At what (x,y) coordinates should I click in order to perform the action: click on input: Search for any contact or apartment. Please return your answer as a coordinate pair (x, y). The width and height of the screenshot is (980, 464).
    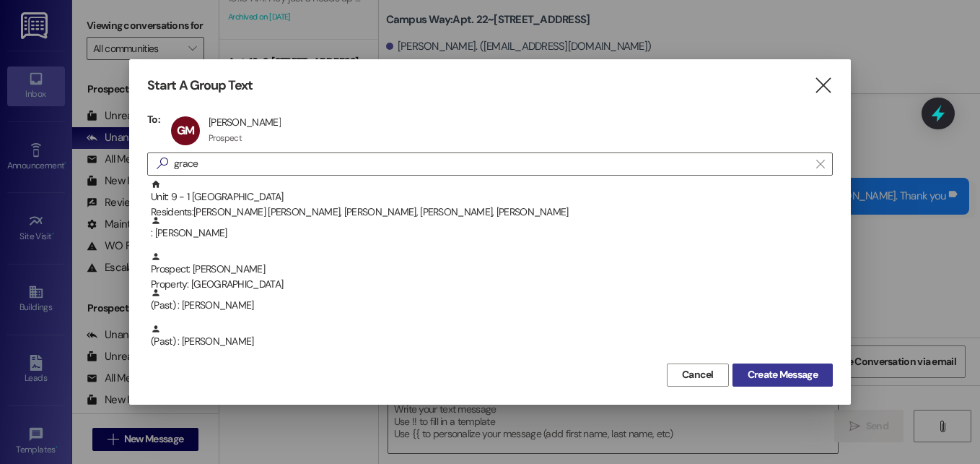
    Looking at the image, I should click on (491, 164).